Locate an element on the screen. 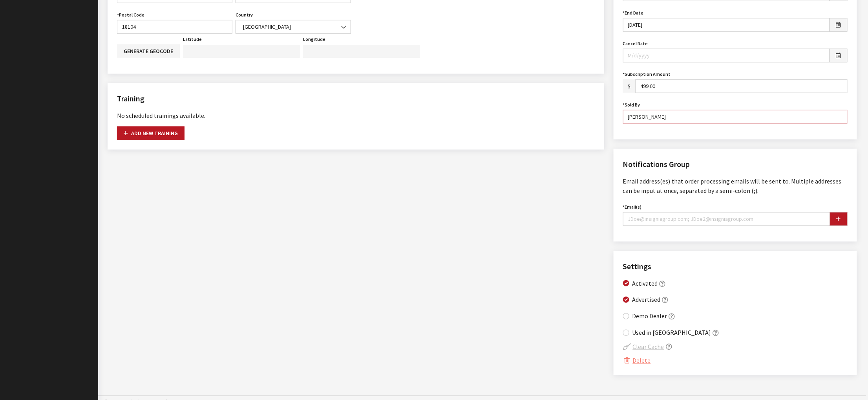 The image size is (868, 400). label: Cancel Date is located at coordinates (636, 44).